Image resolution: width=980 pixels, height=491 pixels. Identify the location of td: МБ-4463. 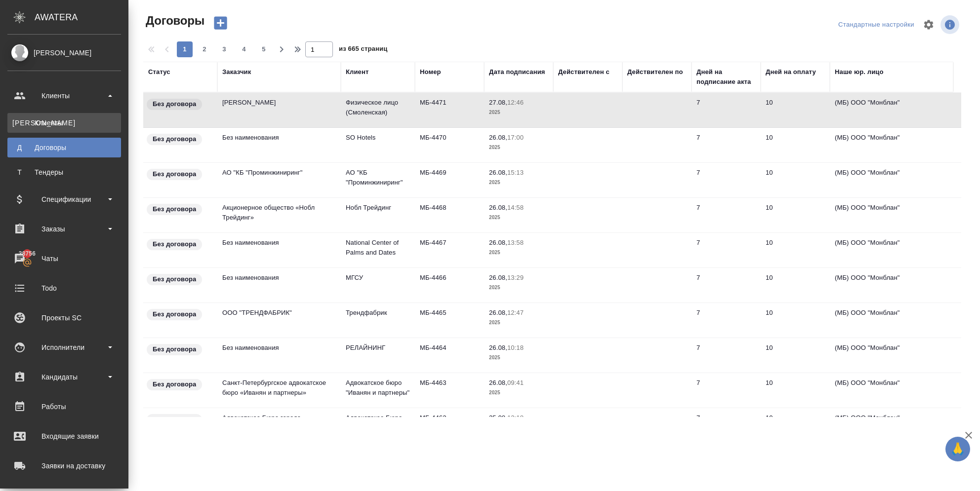
(449, 390).